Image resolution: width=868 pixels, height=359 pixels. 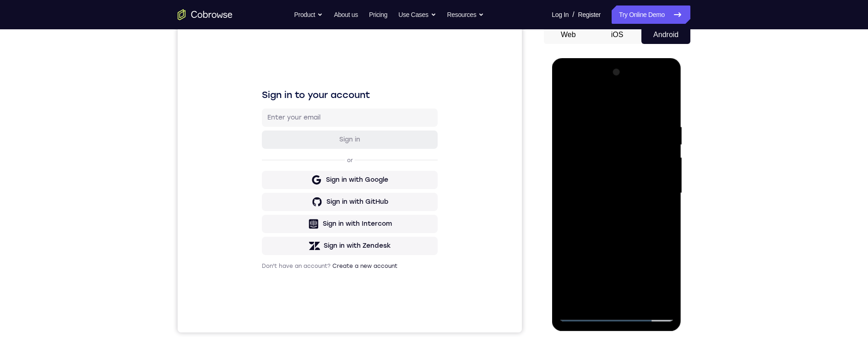 I want to click on button: Sign in with Google, so click(x=172, y=154).